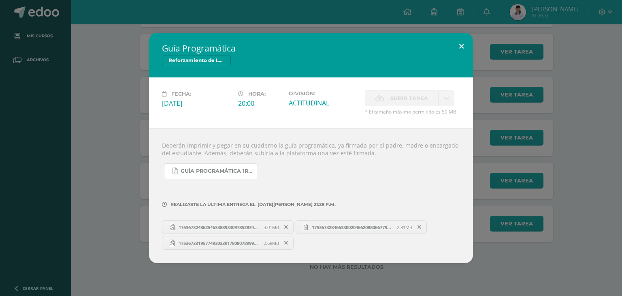 The width and height of the screenshot is (622, 296). Describe the element at coordinates (213, 204) in the screenshot. I see `span: Realizaste la última entrega el` at that location.